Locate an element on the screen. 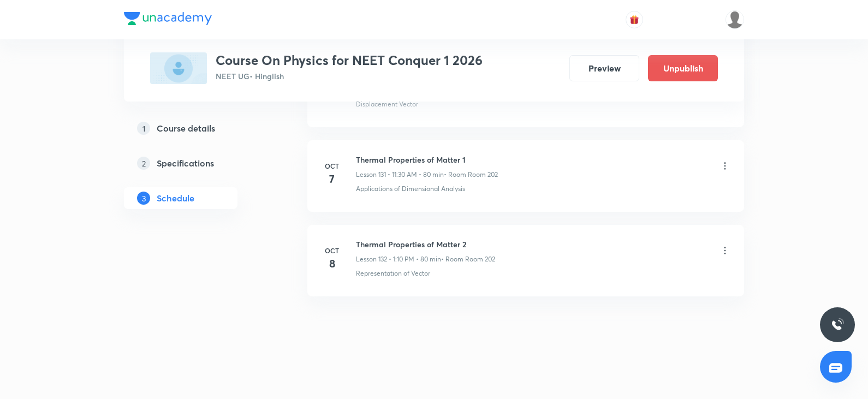  p: 2 is located at coordinates (144, 163).